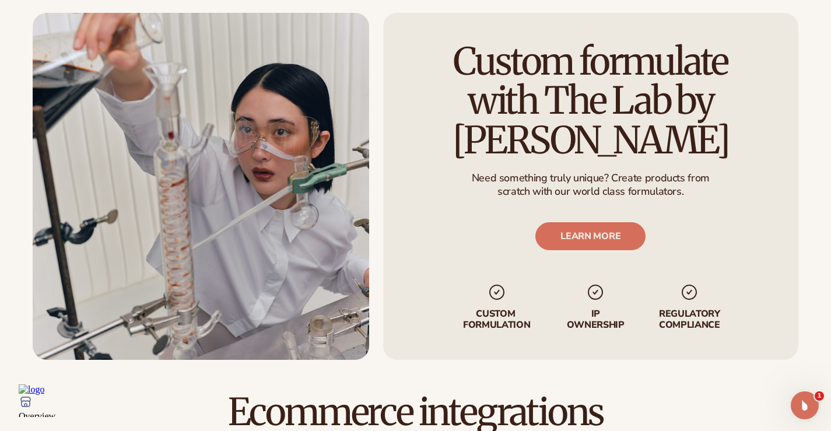 The height and width of the screenshot is (431, 831). I want to click on p: Need something truly unique? Create products from, so click(591, 177).